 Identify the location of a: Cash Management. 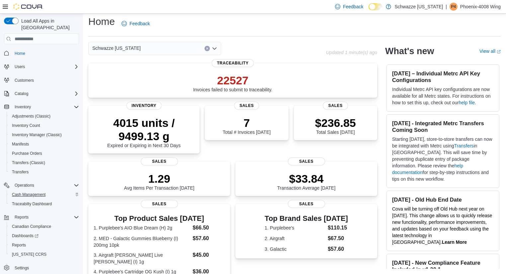
(29, 195).